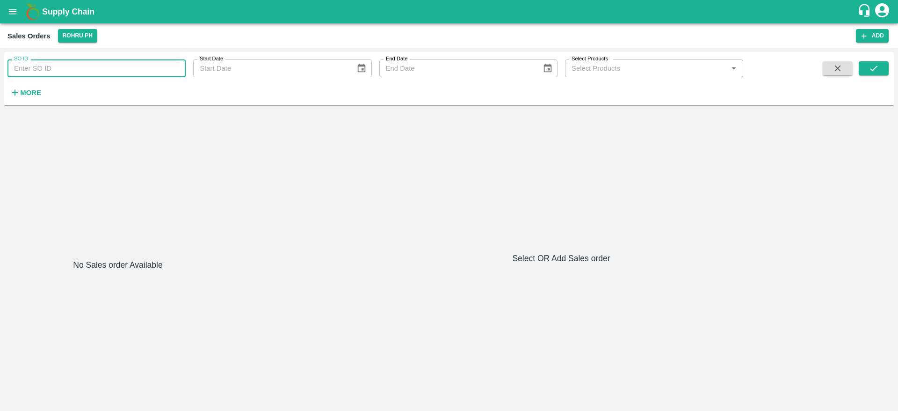  I want to click on div: customer-support, so click(866, 12).